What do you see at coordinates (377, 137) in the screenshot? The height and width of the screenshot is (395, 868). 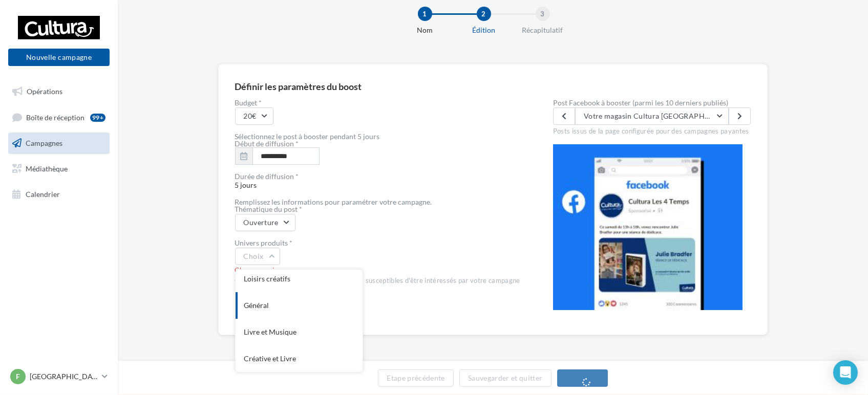 I see `div: Sélectionnez le post à booster pendant 5 jours` at bounding box center [377, 137].